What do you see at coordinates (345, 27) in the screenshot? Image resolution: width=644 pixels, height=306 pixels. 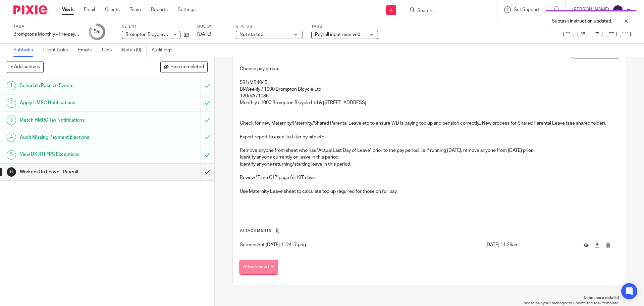 I see `label: Tags` at bounding box center [345, 27].